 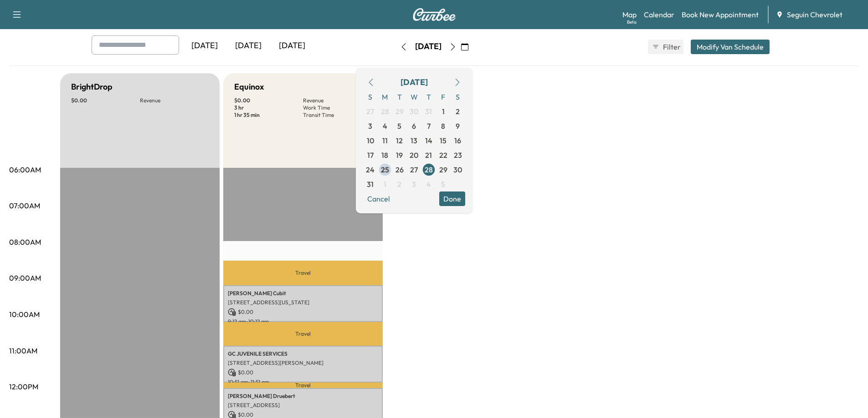 I want to click on p: 06:00AM, so click(x=25, y=170).